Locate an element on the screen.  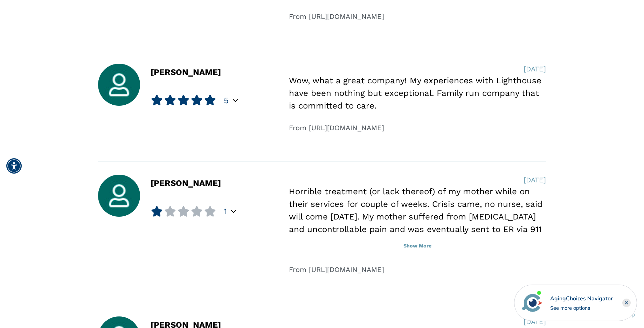
img: avatar is located at coordinates (532, 303).